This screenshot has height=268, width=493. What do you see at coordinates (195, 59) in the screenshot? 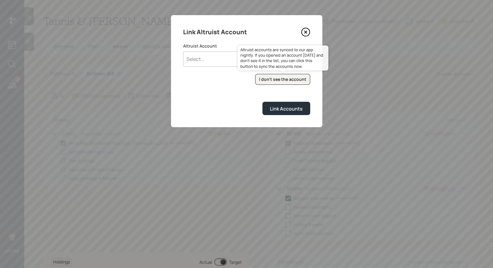
I see `div: Select...` at bounding box center [195, 59].